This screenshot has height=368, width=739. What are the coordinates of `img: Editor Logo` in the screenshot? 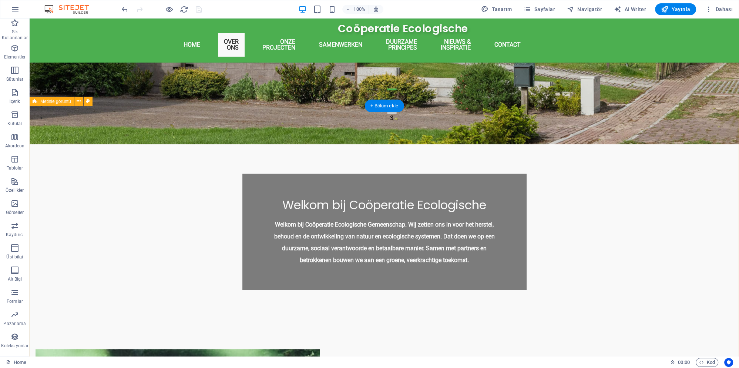 It's located at (70, 9).